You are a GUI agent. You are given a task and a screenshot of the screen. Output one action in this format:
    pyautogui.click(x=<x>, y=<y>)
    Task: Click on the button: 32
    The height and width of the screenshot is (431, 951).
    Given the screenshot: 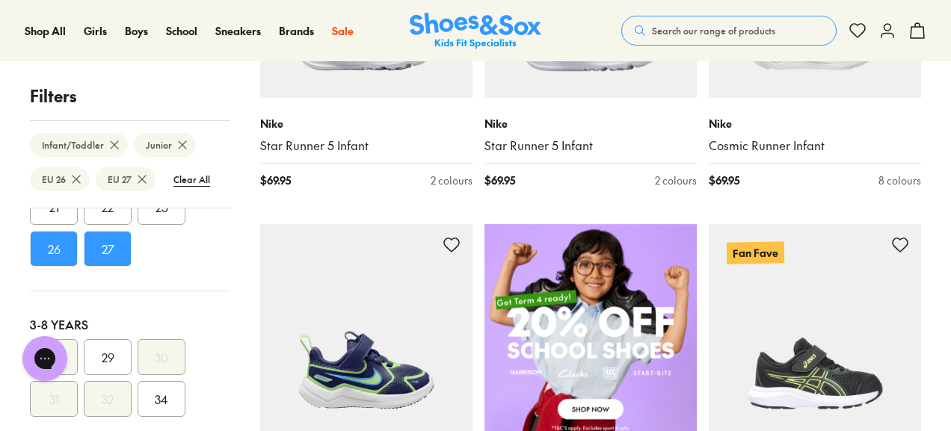 What is the action you would take?
    pyautogui.click(x=108, y=399)
    